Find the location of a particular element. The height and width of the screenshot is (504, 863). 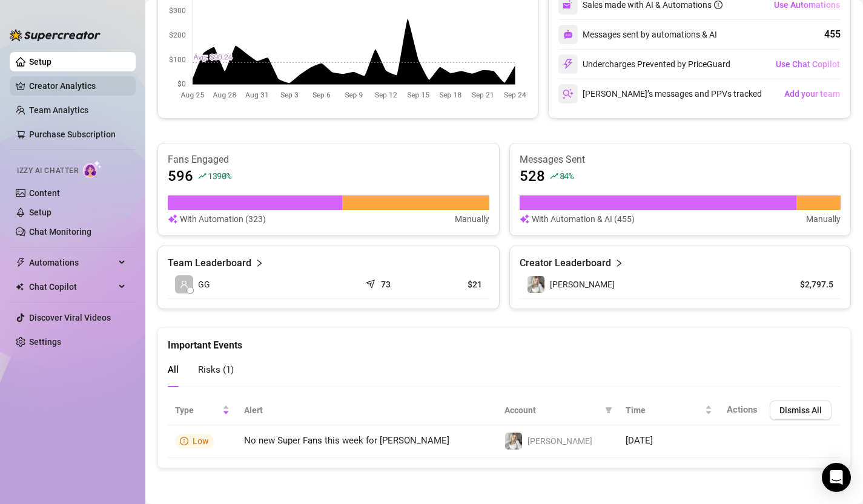

a: Content is located at coordinates (44, 194).